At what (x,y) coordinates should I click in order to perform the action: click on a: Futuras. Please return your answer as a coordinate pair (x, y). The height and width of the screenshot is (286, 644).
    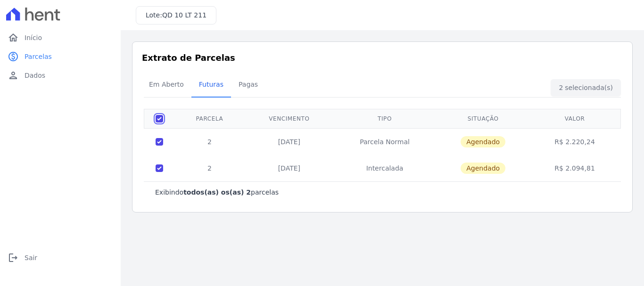
    Looking at the image, I should click on (211, 85).